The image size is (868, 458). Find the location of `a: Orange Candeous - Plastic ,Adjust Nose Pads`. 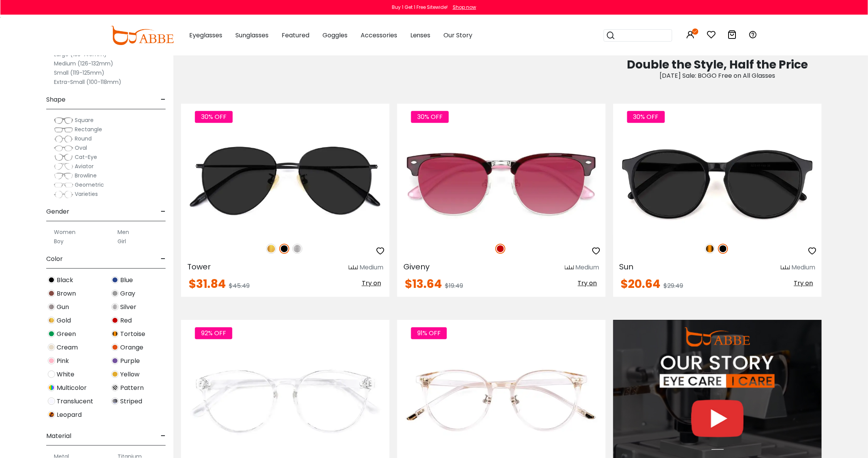

a: Orange Candeous - Plastic ,Adjust Nose Pads is located at coordinates (501, 400).